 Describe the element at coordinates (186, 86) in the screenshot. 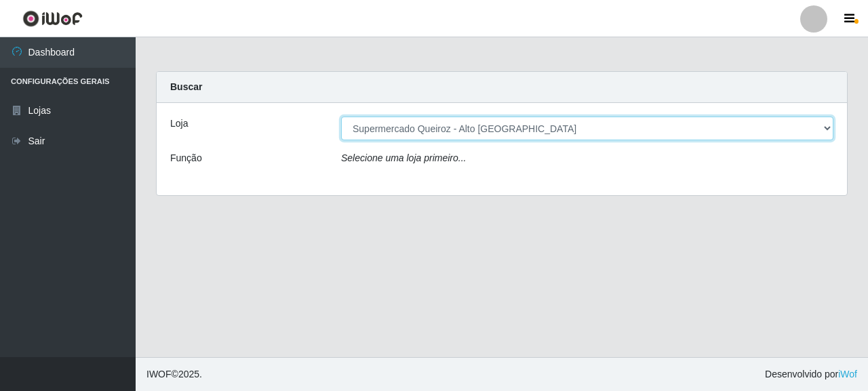

I see `strong: Buscar` at that location.